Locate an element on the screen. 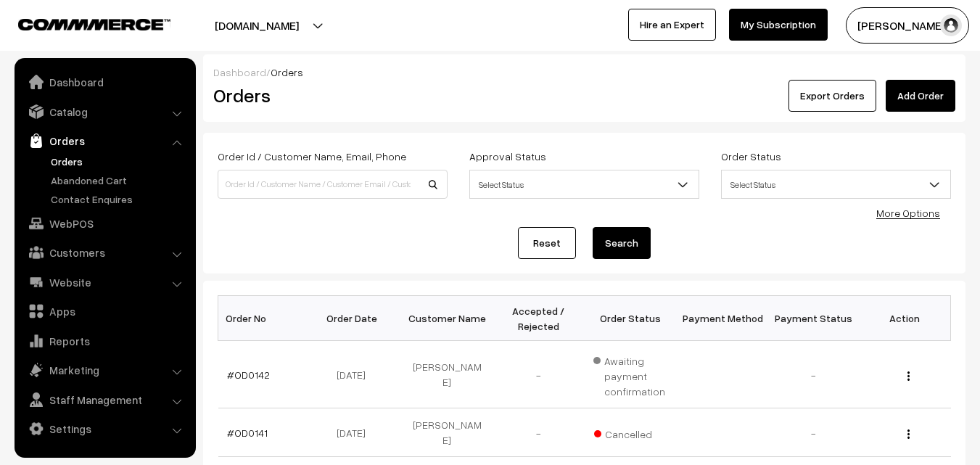  button: Search is located at coordinates (622, 243).